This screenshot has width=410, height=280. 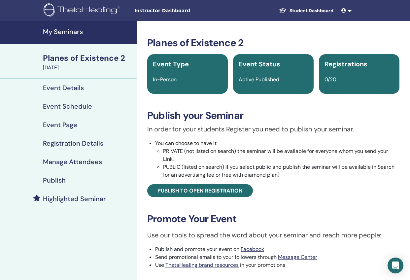 I want to click on img: logo.png, so click(x=83, y=11).